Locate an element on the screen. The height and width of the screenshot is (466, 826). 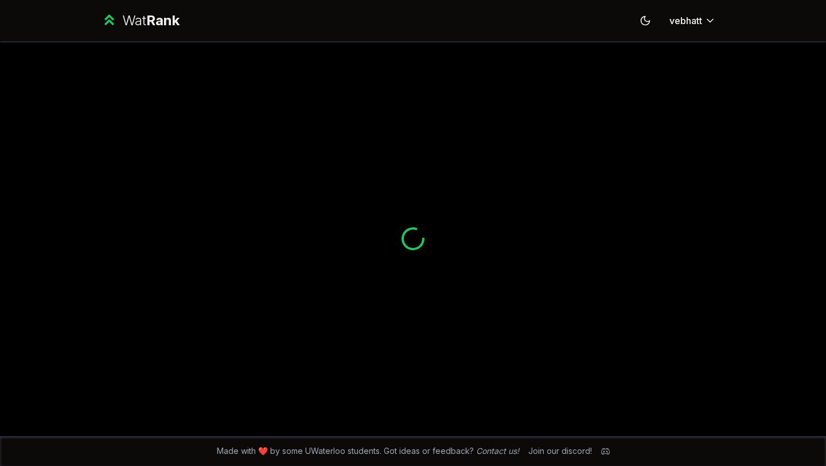
div: Join our discord! is located at coordinates (560, 451).